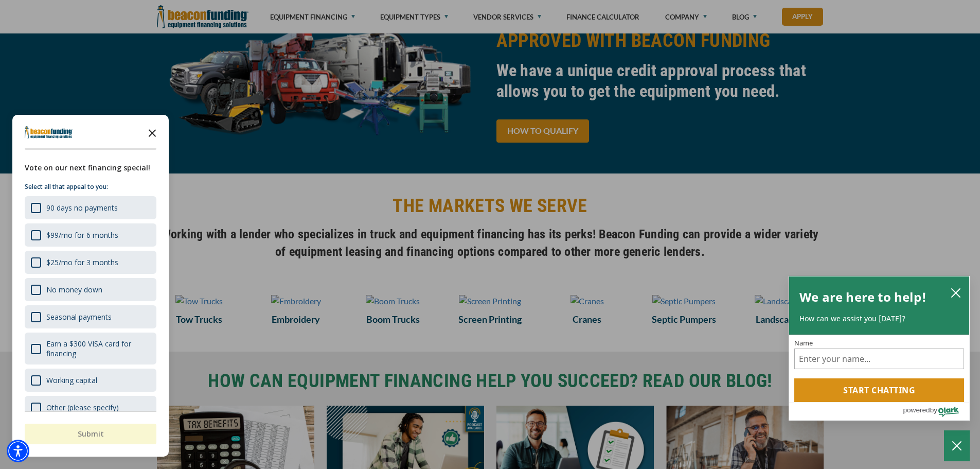  I want to click on button: close chatbox, so click(956, 292).